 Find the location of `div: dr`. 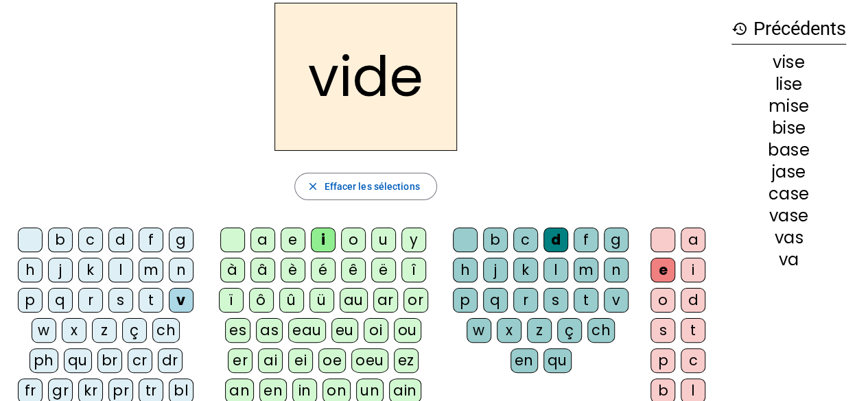

div: dr is located at coordinates (170, 361).